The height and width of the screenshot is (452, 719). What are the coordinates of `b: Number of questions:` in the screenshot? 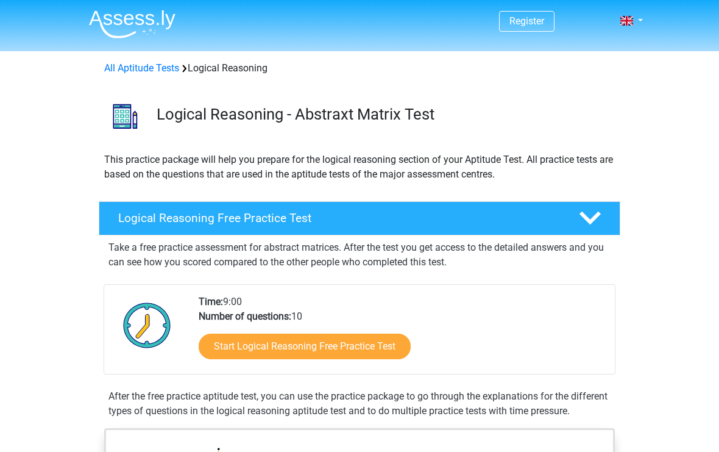 It's located at (245, 316).